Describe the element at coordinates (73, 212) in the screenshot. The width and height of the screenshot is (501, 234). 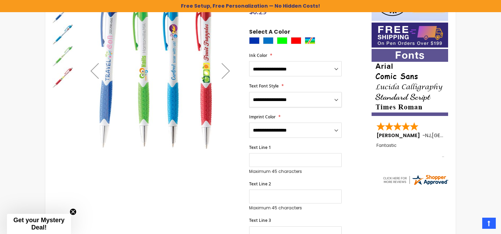
I see `button: Close teaser` at that location.